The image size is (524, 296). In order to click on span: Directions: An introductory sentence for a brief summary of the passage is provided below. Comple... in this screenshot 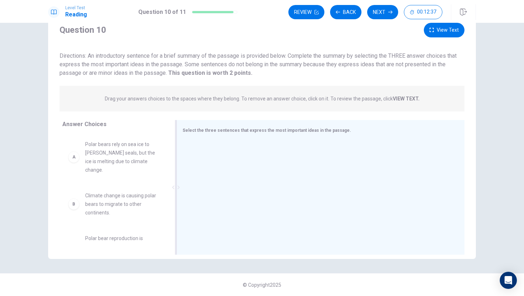, I will do `click(258, 64)`.